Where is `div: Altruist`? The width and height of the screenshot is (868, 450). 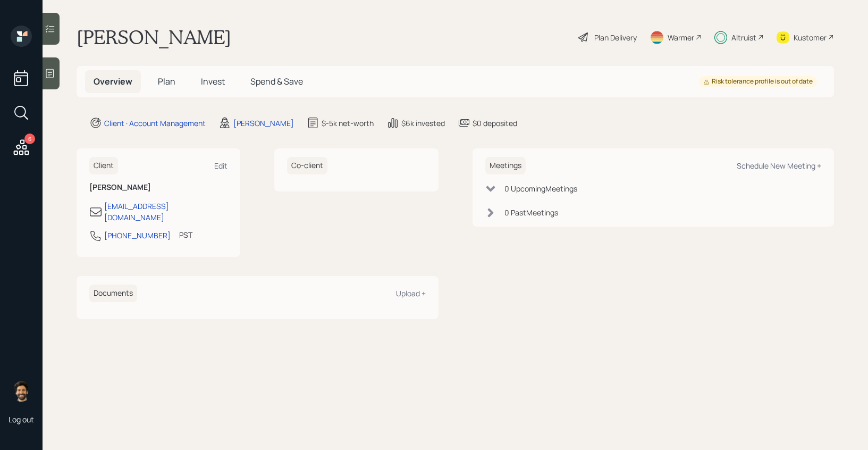 div: Altruist is located at coordinates (744, 37).